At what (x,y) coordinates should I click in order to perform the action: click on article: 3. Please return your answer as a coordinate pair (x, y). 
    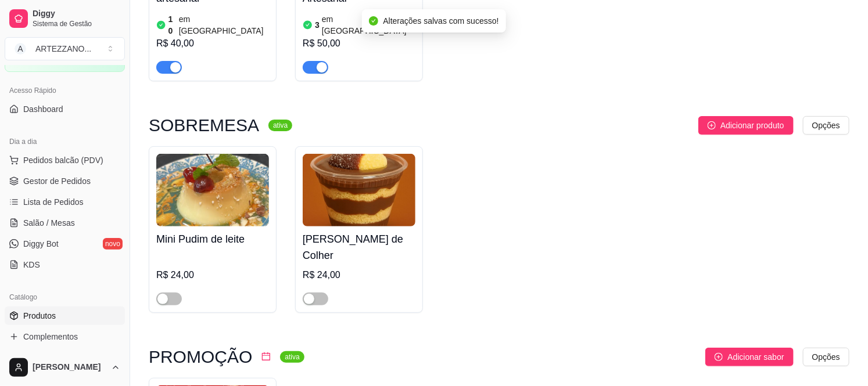
    Looking at the image, I should click on (317, 25).